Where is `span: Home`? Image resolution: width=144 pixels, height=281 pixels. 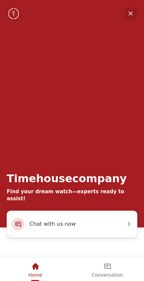 span: Home is located at coordinates (35, 275).